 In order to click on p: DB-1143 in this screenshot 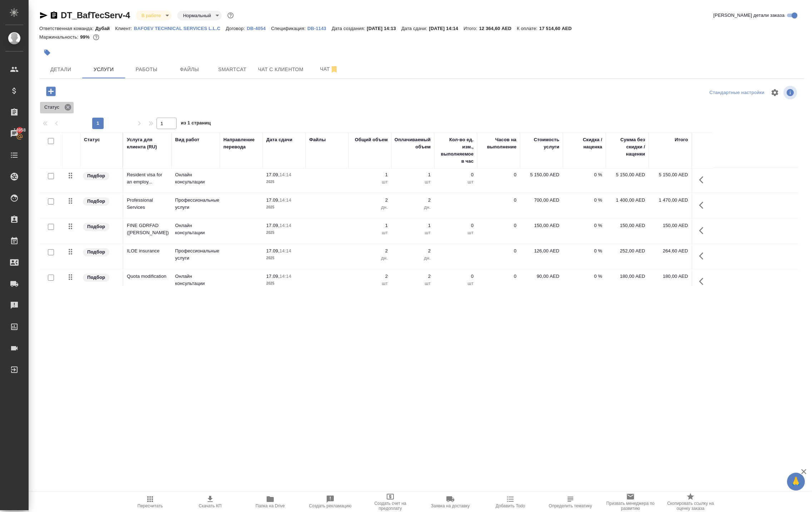, I will do `click(320, 28)`.